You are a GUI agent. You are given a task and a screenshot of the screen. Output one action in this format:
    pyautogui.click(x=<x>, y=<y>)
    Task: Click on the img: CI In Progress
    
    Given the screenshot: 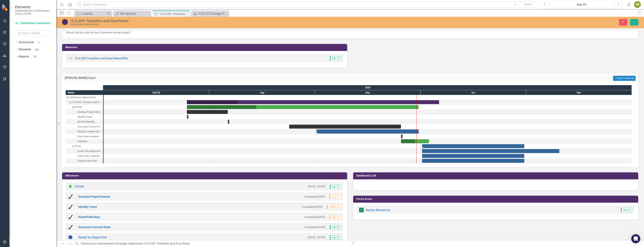 What is the action you would take?
    pyautogui.click(x=65, y=22)
    